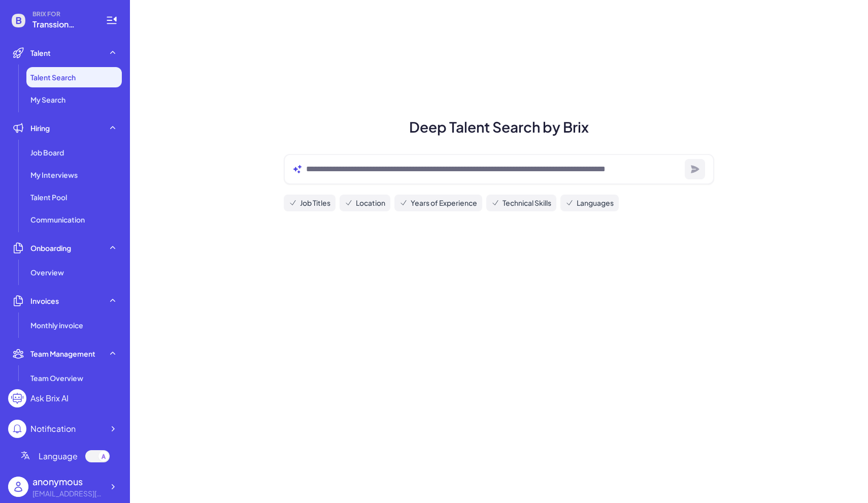 The width and height of the screenshot is (868, 503). I want to click on span: Team Overview, so click(57, 378).